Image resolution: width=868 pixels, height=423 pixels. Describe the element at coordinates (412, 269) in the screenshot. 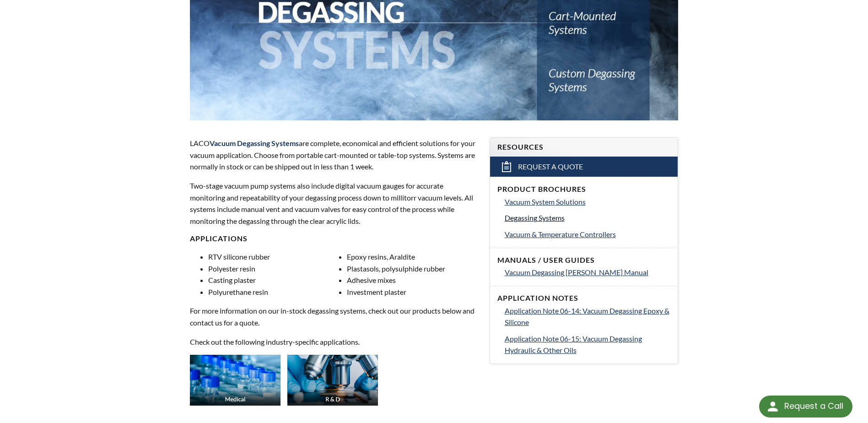

I see `li: Plastasols, polysulphide rubber` at that location.